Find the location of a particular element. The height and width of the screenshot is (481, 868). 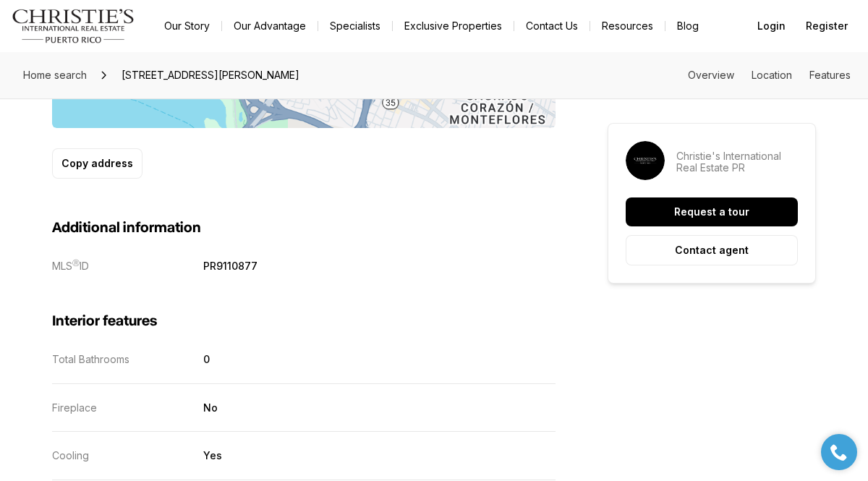

p: 0 is located at coordinates (206, 359).